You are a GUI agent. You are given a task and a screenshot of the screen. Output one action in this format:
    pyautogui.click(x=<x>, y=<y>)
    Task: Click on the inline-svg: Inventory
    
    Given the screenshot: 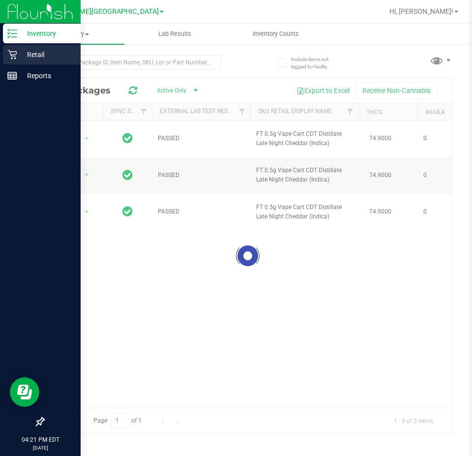 What is the action you would take?
    pyautogui.click(x=12, y=33)
    